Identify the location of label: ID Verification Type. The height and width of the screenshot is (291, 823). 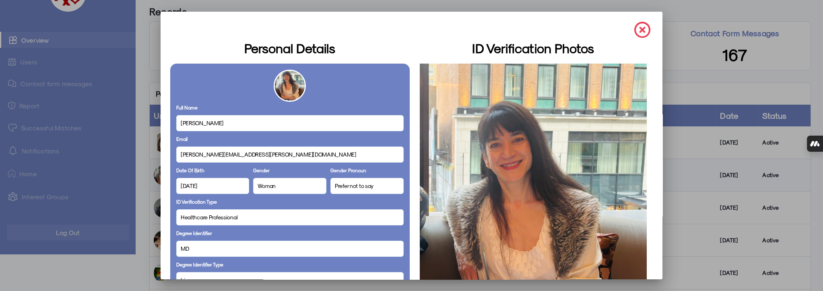
(196, 202).